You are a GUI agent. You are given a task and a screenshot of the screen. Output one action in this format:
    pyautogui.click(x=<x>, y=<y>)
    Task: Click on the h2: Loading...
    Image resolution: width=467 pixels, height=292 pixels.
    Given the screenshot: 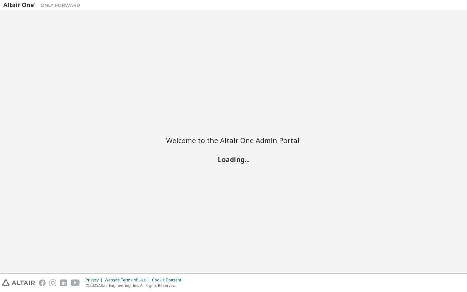 What is the action you would take?
    pyautogui.click(x=233, y=159)
    